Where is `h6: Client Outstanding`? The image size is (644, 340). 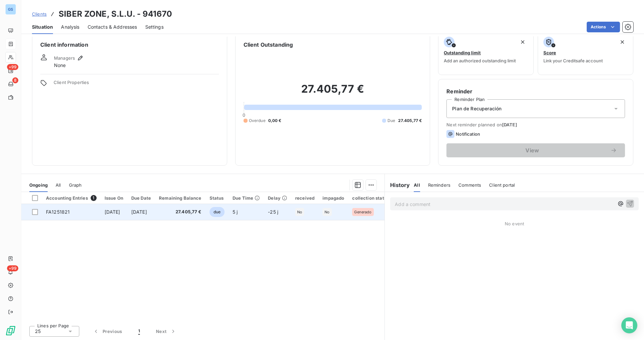 h6: Client Outstanding is located at coordinates (268, 44).